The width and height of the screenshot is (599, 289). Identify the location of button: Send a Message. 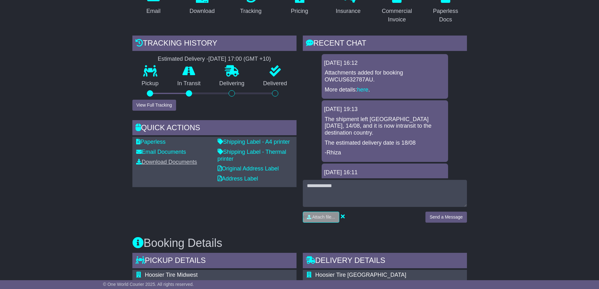
(446, 217).